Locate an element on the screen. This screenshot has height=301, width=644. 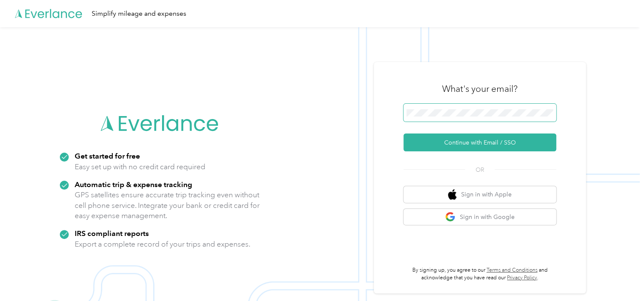
img: apple logo is located at coordinates (452, 194).